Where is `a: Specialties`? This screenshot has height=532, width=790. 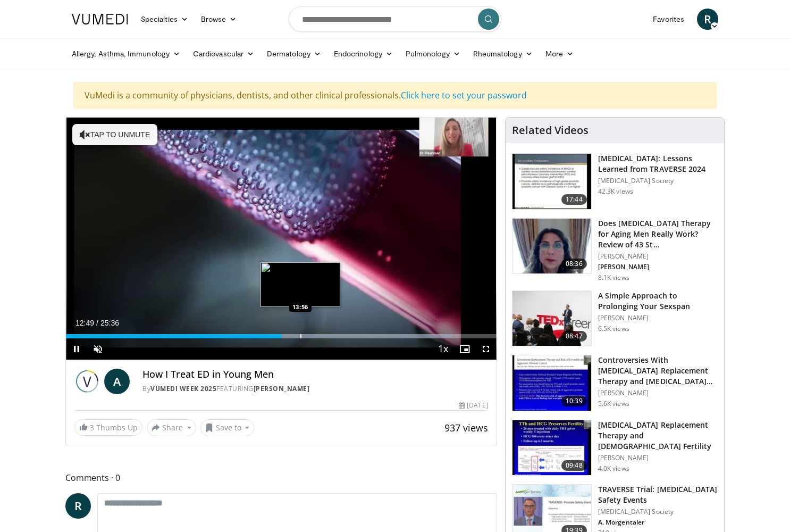 a: Specialties is located at coordinates (165, 19).